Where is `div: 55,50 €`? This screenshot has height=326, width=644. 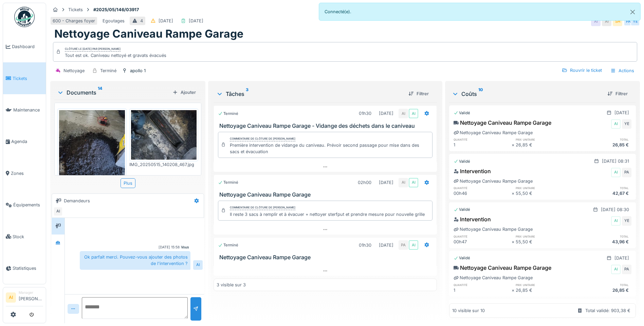
div: 55,50 € is located at coordinates (544, 193).